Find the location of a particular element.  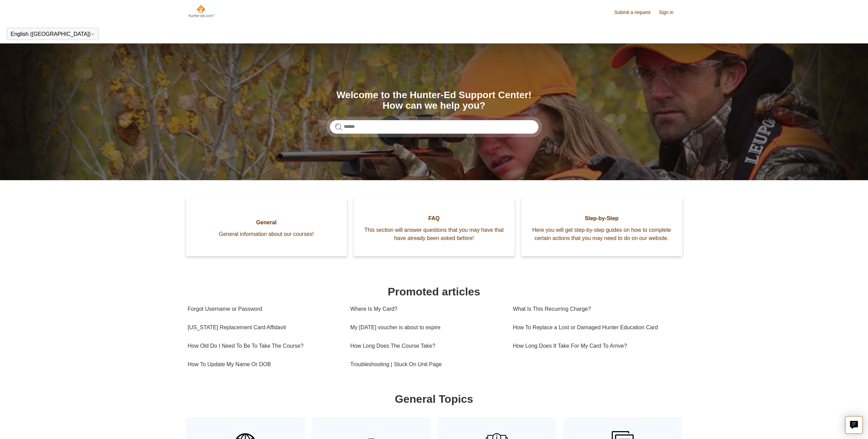

input: Search is located at coordinates (434, 127).